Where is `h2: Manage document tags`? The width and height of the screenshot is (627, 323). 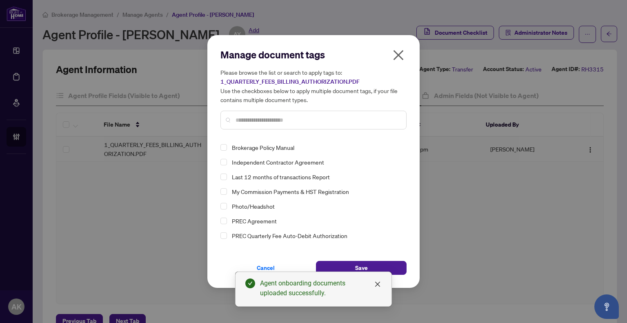 h2: Manage document tags is located at coordinates (313, 55).